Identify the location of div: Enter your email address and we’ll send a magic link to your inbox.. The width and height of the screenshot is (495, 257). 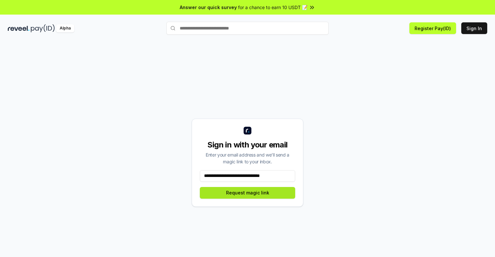
(247, 158).